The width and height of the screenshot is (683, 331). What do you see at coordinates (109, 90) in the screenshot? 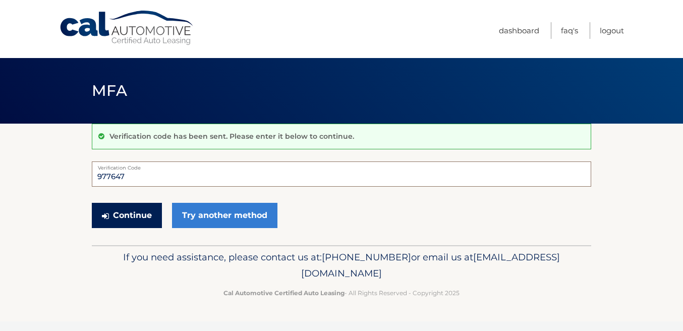
I see `span: MFA` at bounding box center [109, 90].